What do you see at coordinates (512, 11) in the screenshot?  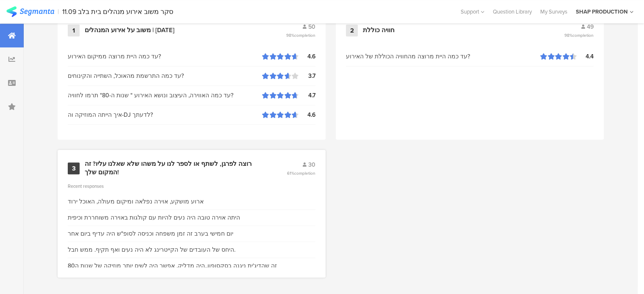 I see `a: Question Library` at bounding box center [512, 11].